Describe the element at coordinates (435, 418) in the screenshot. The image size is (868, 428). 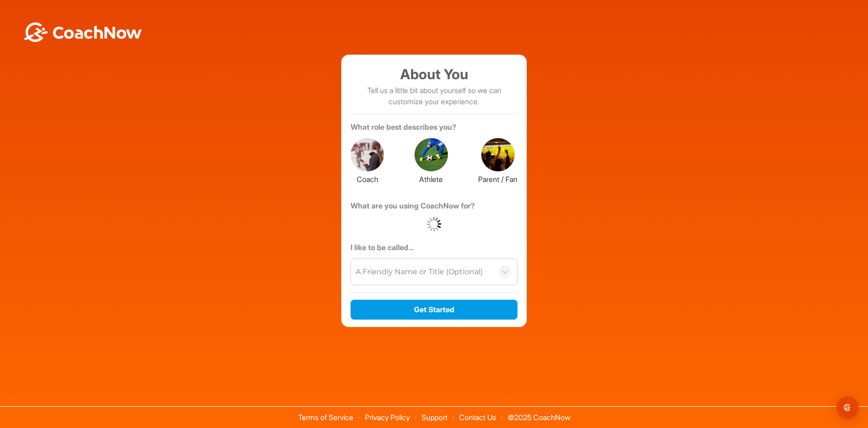
I see `a: Support` at that location.